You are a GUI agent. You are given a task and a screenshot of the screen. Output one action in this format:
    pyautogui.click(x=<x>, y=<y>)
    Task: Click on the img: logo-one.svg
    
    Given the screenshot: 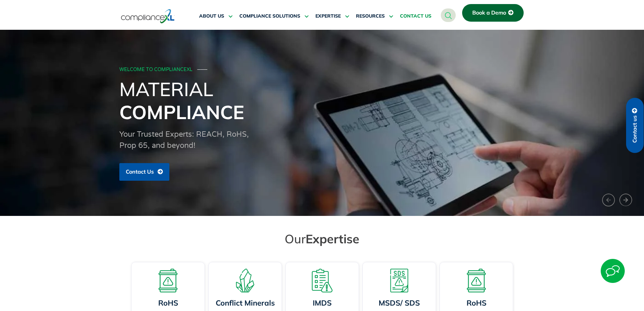 What is the action you would take?
    pyautogui.click(x=148, y=16)
    